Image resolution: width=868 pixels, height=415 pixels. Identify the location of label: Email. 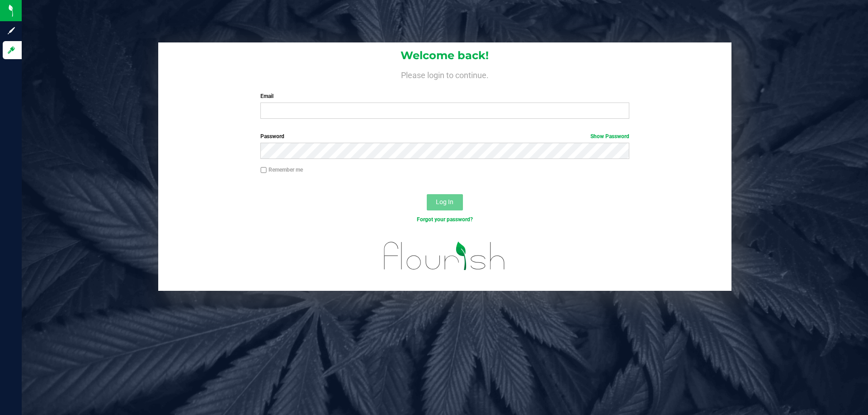
(445, 96).